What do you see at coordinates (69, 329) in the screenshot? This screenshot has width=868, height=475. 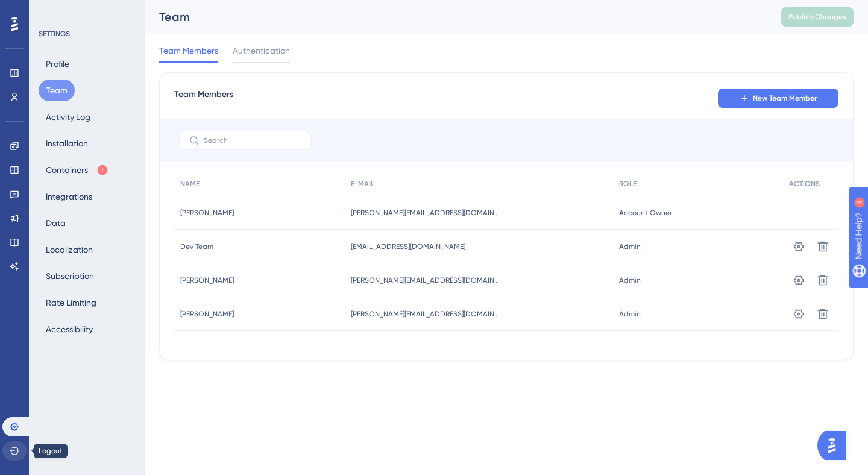 I see `button: Accessibility` at bounding box center [69, 329].